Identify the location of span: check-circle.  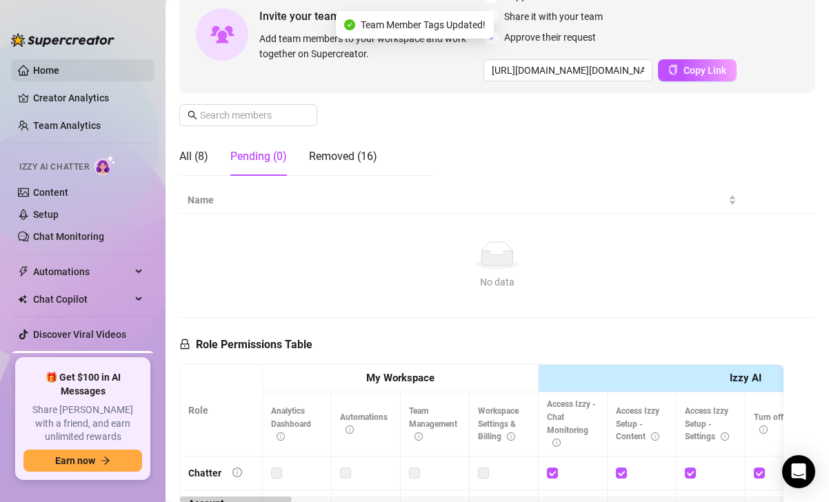
(350, 25).